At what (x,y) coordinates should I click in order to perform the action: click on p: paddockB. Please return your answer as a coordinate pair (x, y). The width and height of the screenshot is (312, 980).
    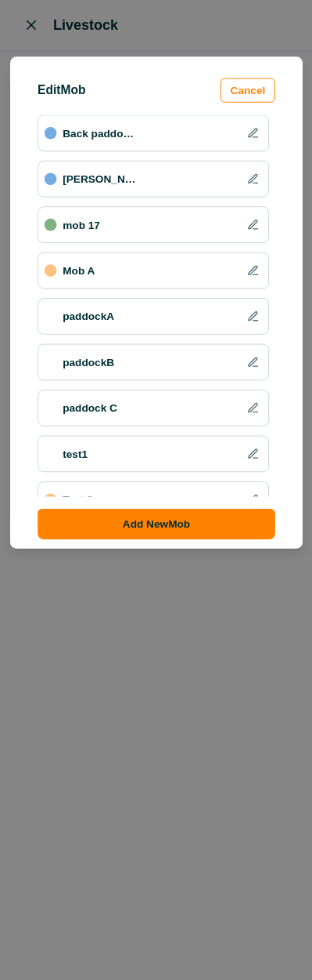
    Looking at the image, I should click on (88, 362).